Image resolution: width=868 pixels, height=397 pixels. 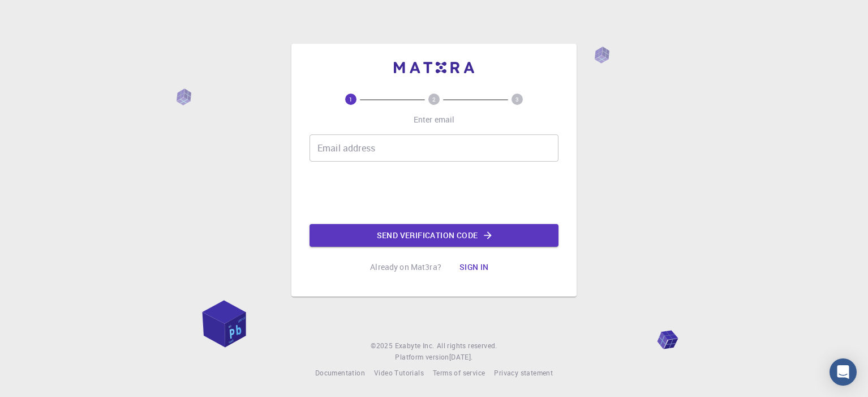 I want to click on text: 1, so click(x=351, y=99).